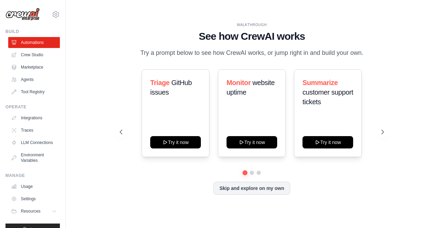  I want to click on div: Operate, so click(33, 107).